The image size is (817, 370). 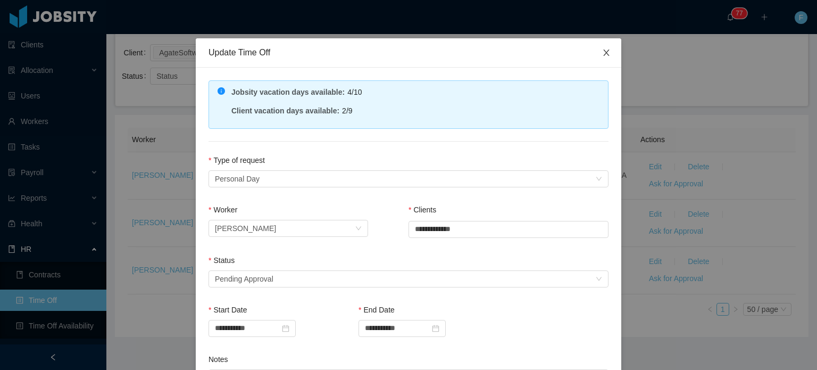 I want to click on label: Start Date, so click(x=228, y=310).